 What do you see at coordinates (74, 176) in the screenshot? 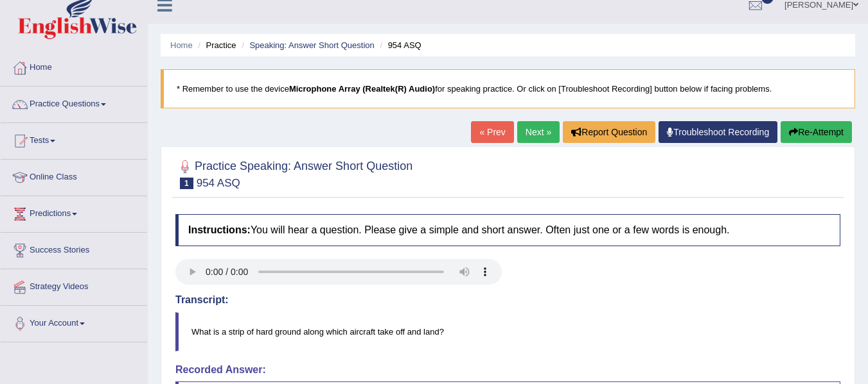
I see `a: Online Class` at bounding box center [74, 176].